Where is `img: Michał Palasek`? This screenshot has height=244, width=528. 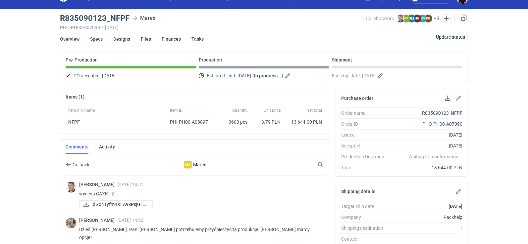
img: Michał Palasek is located at coordinates (71, 223).